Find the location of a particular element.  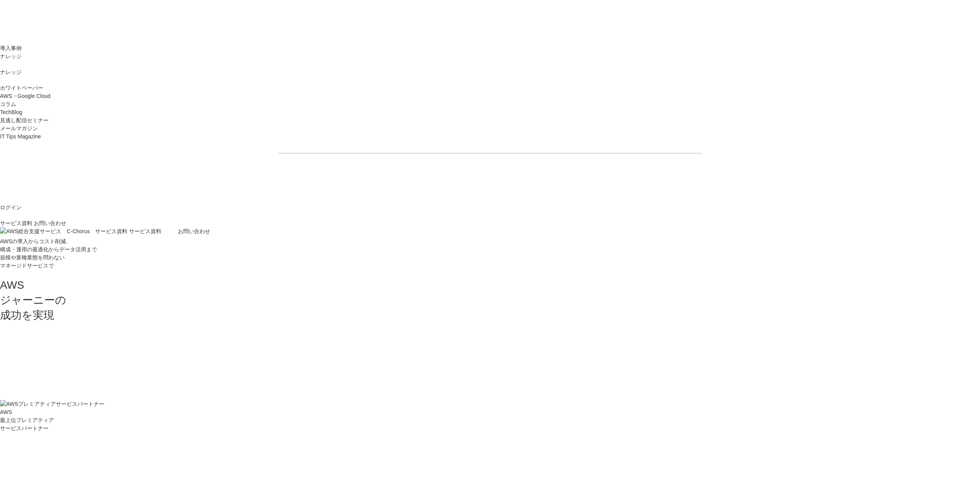

span: サービス資料 is located at coordinates (145, 232).